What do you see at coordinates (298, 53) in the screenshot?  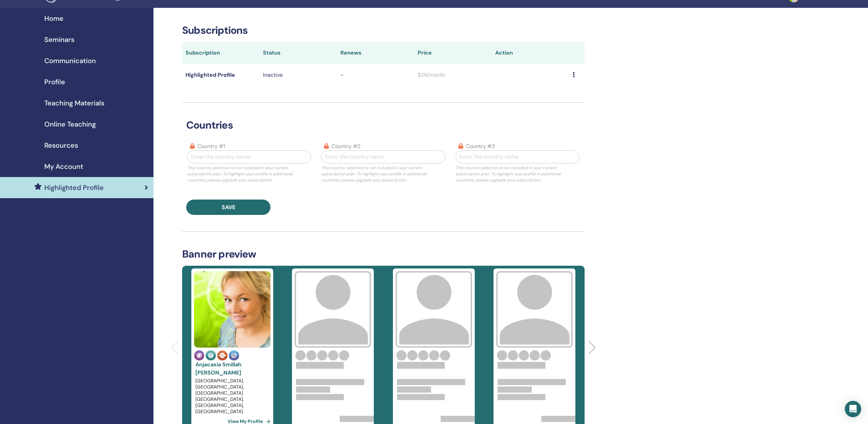 I see `th: Status` at bounding box center [298, 53].